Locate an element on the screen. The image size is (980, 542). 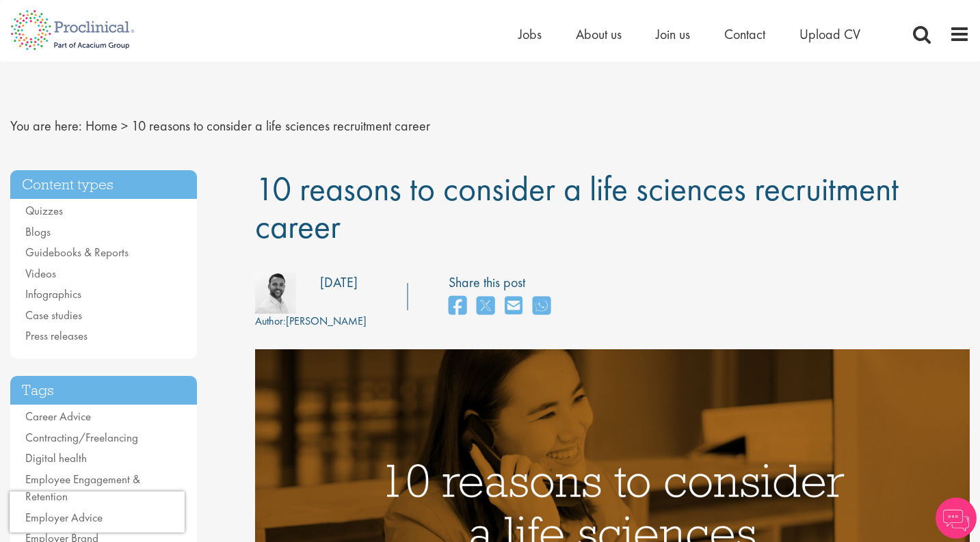
span: About us is located at coordinates (598, 34).